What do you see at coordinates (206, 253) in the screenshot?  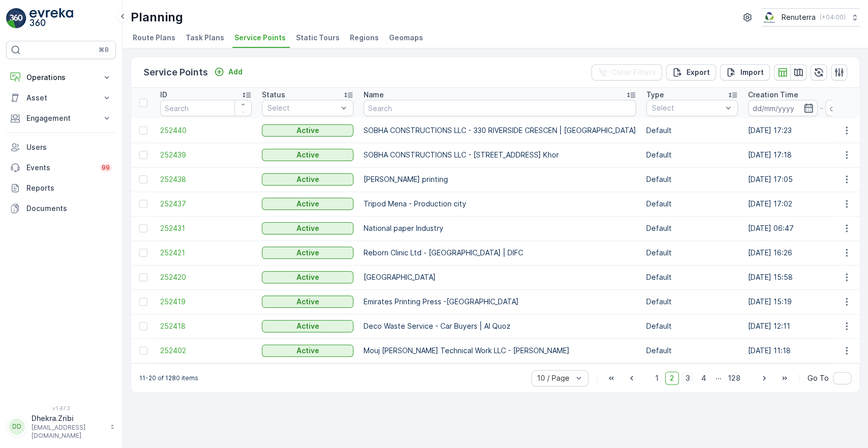 I see `a: 252421` at bounding box center [206, 253].